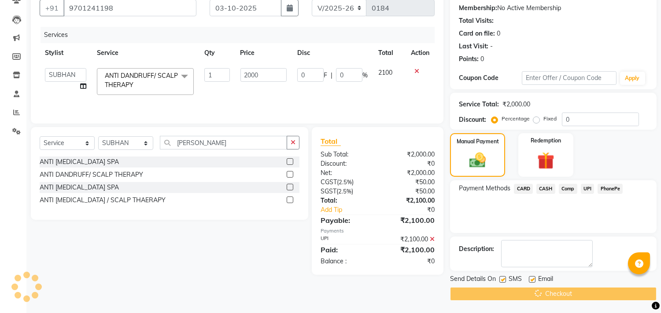 This screenshot has width=661, height=313. I want to click on button: Apply, so click(632, 78).